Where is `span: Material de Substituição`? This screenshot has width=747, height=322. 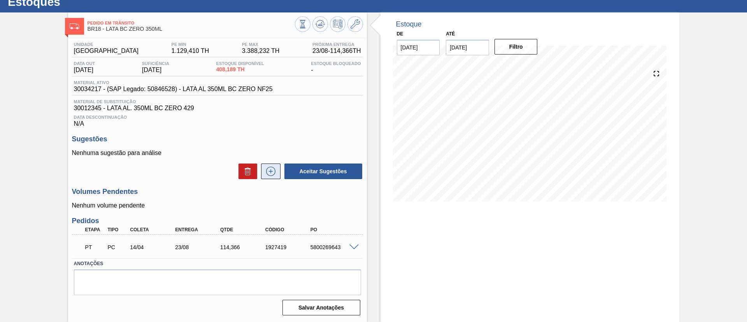 span: Material de Substituição is located at coordinates (217, 101).